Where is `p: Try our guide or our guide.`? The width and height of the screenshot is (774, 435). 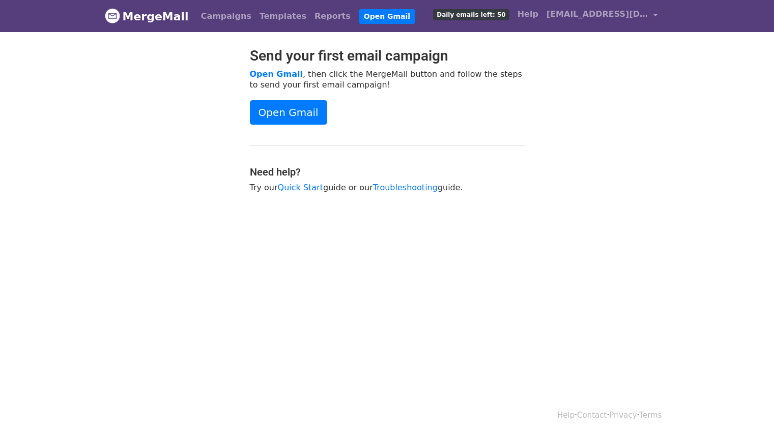
p: Try our guide or our guide. is located at coordinates (387, 187).